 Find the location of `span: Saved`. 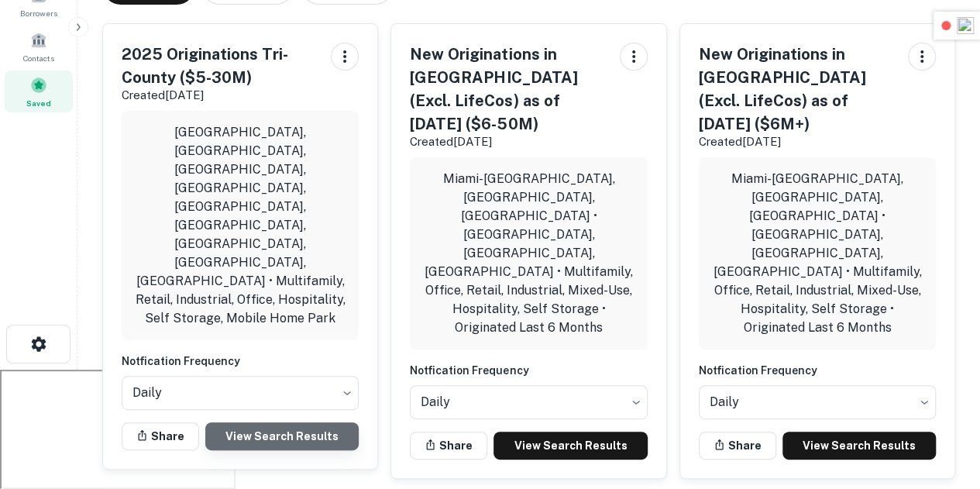

span: Saved is located at coordinates (39, 103).